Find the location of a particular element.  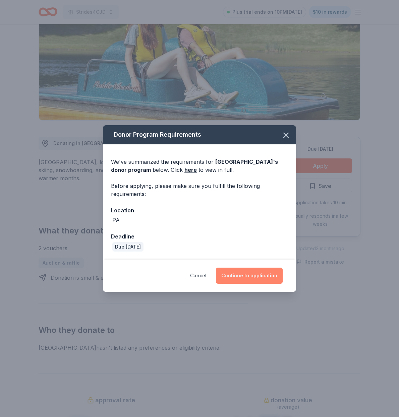

div: PA is located at coordinates (116, 220).